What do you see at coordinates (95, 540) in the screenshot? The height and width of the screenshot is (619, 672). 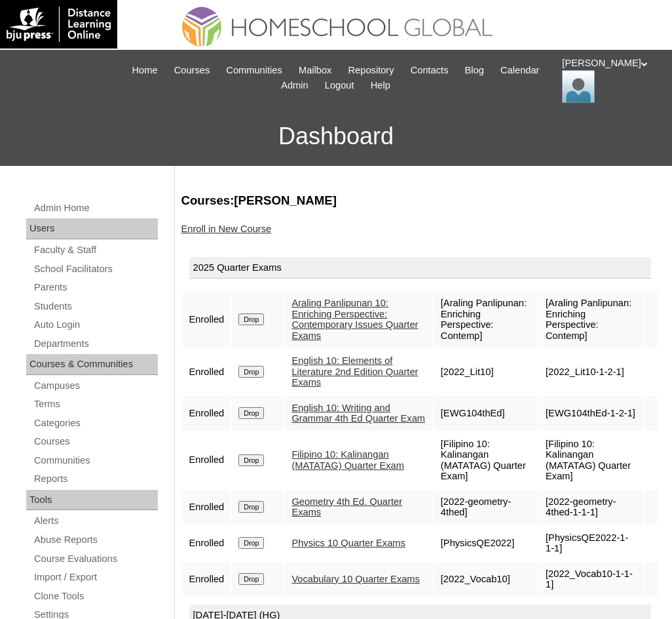 I see `a: Abuse Reports` at bounding box center [95, 540].